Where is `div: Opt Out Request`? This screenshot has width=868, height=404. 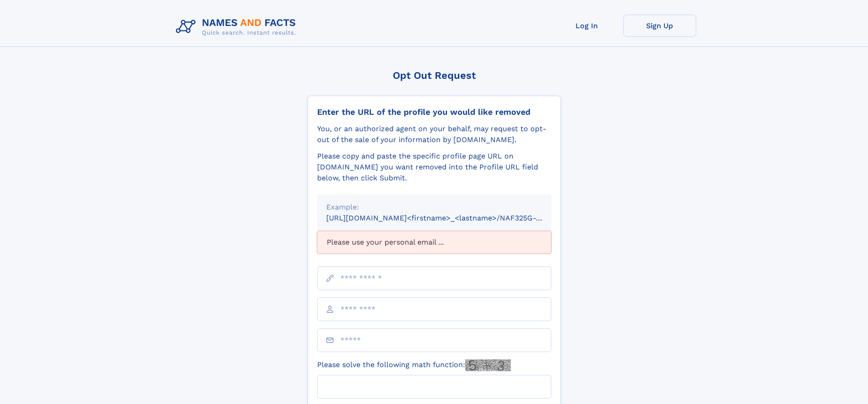 div: Opt Out Request is located at coordinates (434, 75).